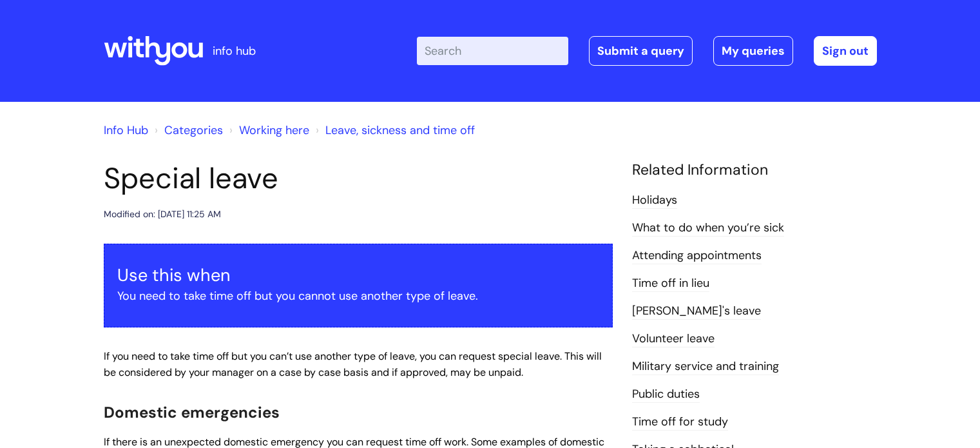 This screenshot has width=980, height=448. Describe the element at coordinates (358, 178) in the screenshot. I see `h1: Special leave` at that location.